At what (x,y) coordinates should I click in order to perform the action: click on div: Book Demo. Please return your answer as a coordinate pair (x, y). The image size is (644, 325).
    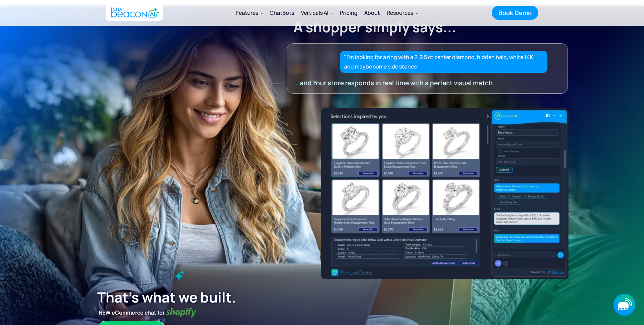
    Looking at the image, I should click on (515, 13).